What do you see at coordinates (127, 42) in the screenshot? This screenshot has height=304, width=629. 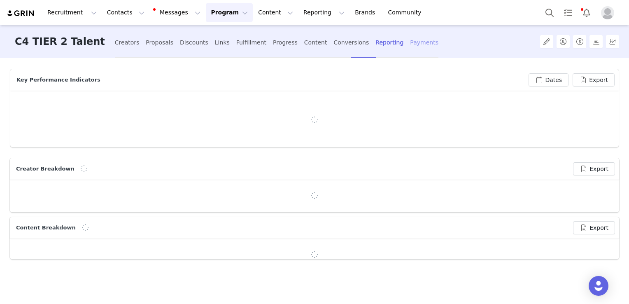 I see `div: Creators` at bounding box center [127, 42].